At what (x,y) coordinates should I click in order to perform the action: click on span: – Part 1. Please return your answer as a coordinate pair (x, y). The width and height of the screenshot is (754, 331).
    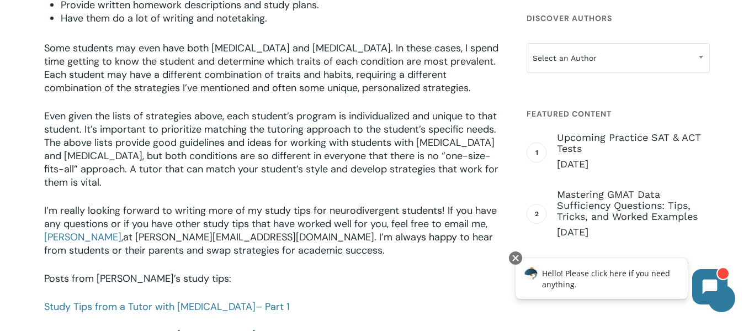
    Looking at the image, I should click on (273, 306).